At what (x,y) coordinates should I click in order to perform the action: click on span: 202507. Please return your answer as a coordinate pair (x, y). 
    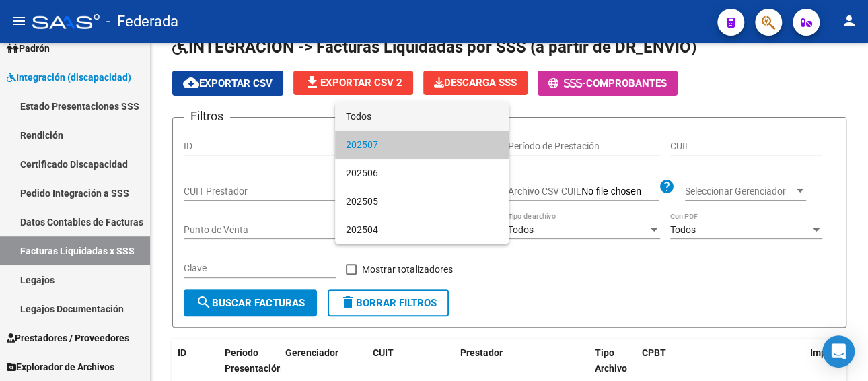
    Looking at the image, I should click on (422, 145).